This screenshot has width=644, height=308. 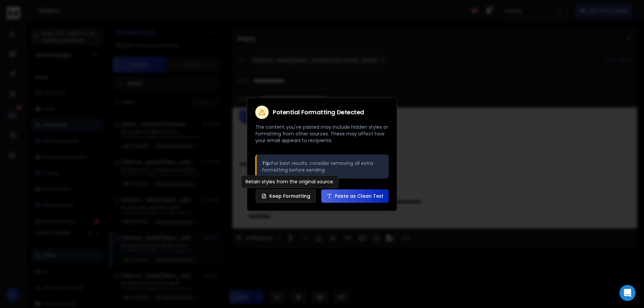 I want to click on div: Retain styles from the original source., so click(x=290, y=182).